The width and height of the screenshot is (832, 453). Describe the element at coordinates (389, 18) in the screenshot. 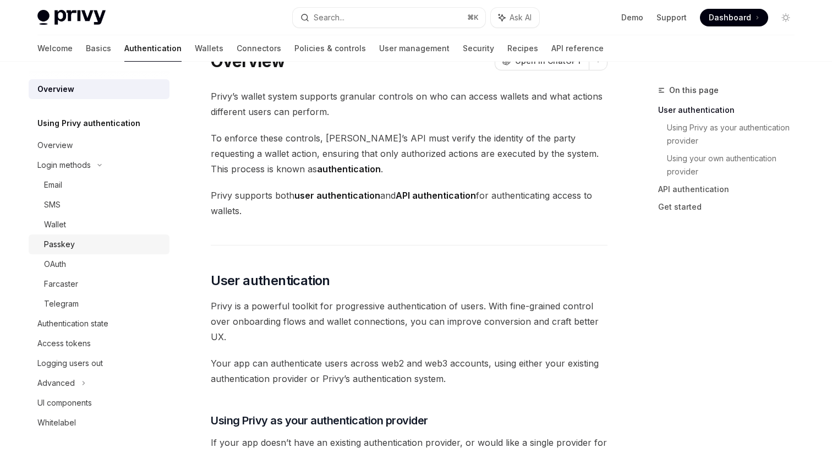

I see `button: Search...⌘K` at that location.